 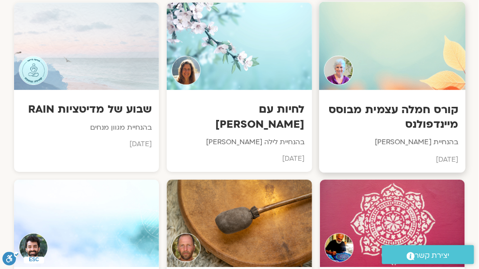 What do you see at coordinates (432, 255) in the screenshot?
I see `span: יצירת קשר` at bounding box center [432, 255].